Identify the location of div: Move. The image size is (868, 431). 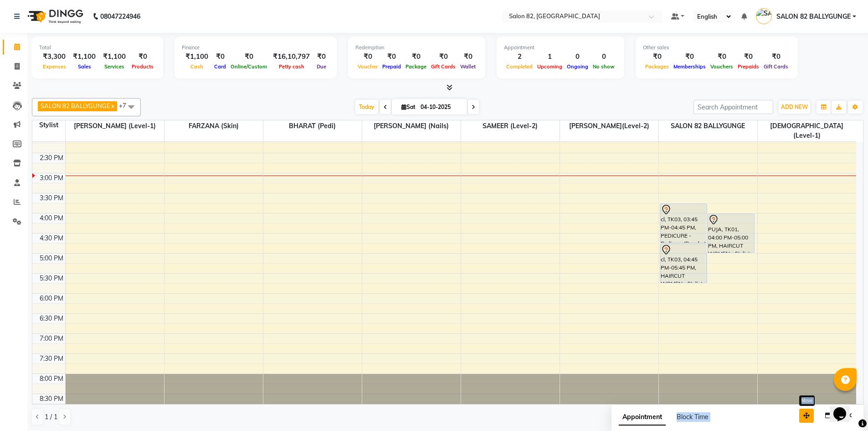
(807, 400).